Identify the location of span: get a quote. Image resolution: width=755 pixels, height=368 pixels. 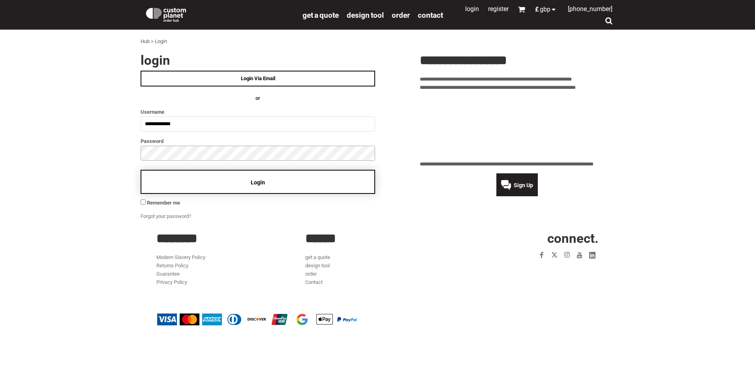
(321, 15).